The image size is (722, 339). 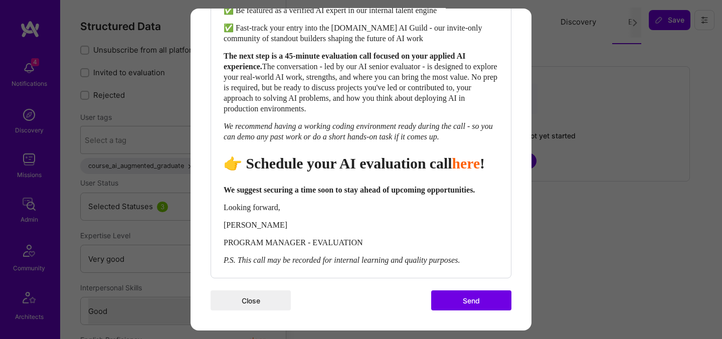 I want to click on span: We recommend having a working coding environment ready during the call - so you can demo any past..., so click(x=359, y=131).